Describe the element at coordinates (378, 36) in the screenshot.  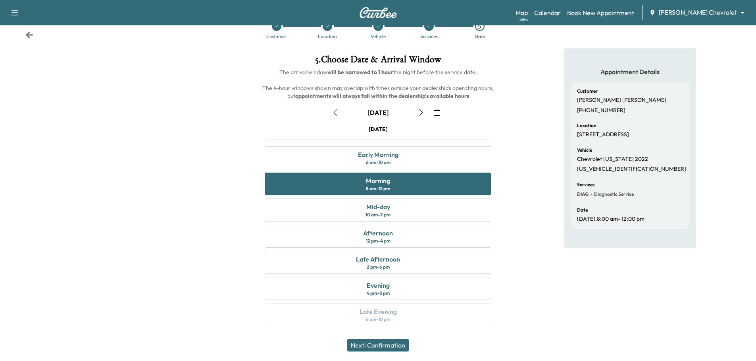
I see `div: Vehicle` at that location.